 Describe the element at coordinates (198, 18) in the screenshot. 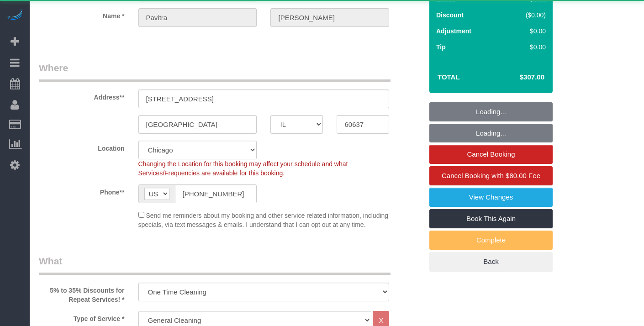

I see `input: First Name**` at that location.